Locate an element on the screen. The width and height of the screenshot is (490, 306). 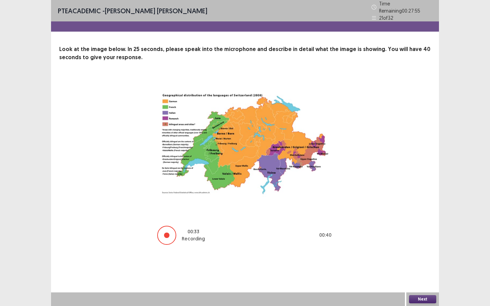
button: Next is located at coordinates (422, 299).